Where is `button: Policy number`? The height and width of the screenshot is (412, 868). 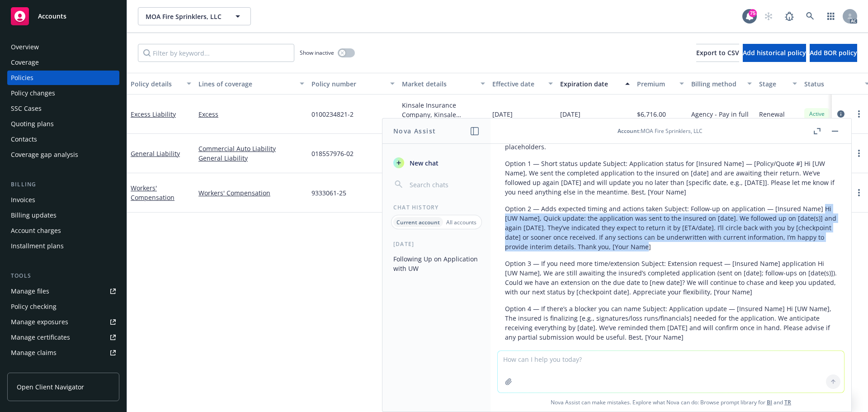
button: Policy number is located at coordinates (353, 83).